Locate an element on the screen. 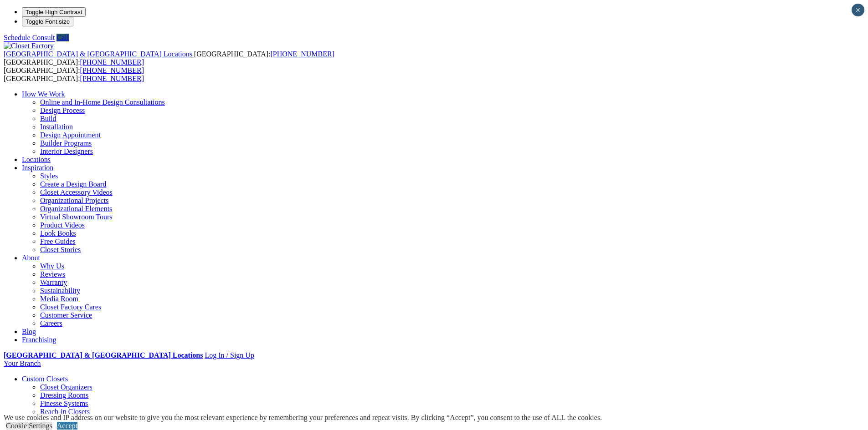  a: Schedule Consult is located at coordinates (29, 37).